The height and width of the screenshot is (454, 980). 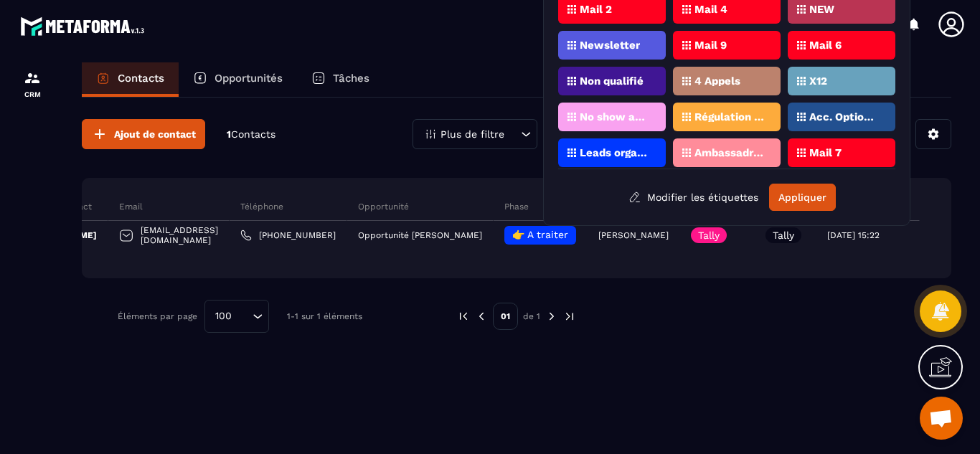 What do you see at coordinates (84, 26) in the screenshot?
I see `img: logo` at bounding box center [84, 26].